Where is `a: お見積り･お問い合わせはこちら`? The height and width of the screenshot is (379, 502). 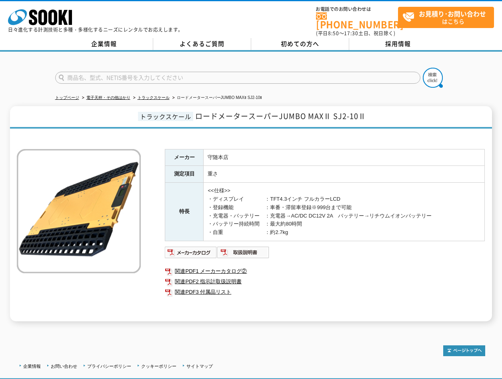
a: お見積り･お問い合わせはこちら is located at coordinates (446, 17).